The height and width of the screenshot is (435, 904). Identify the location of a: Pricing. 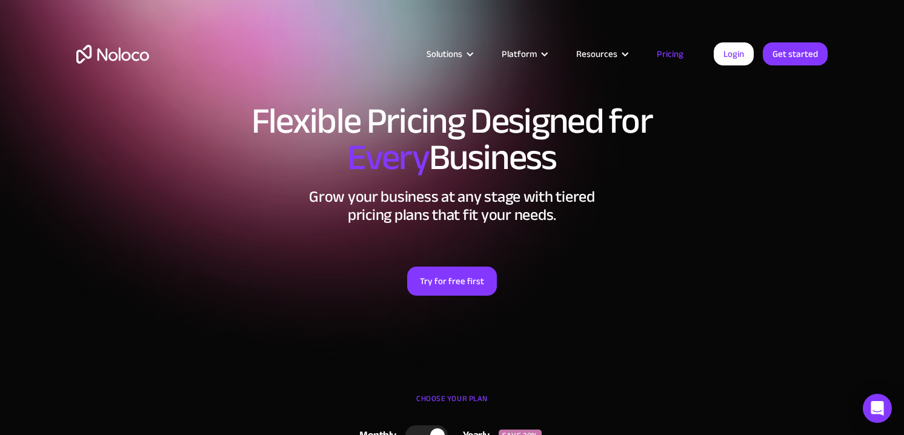
(670, 54).